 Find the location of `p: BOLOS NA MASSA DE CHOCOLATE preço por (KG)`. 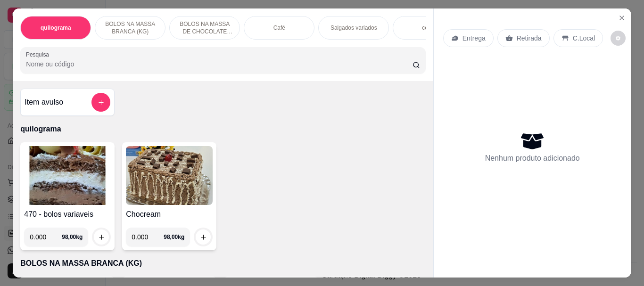

p: BOLOS NA MASSA DE CHOCOLATE preço por (KG) is located at coordinates (205, 28).